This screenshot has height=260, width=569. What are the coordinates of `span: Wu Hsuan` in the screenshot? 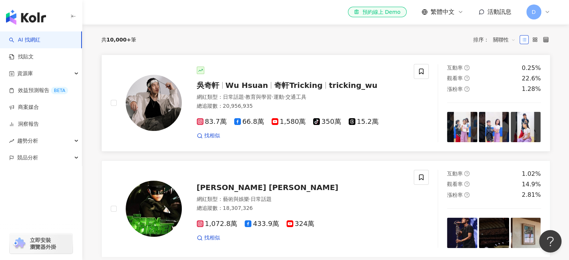 It's located at (247, 85).